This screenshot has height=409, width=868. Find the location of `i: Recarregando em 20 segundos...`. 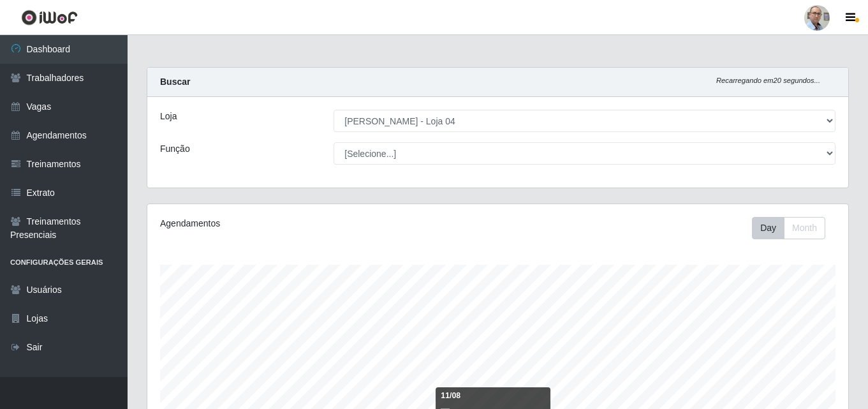

i: Recarregando em 20 segundos... is located at coordinates (768, 81).